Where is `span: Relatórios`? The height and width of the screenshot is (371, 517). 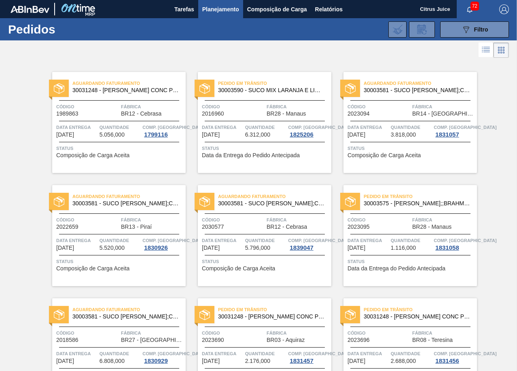 span: Relatórios is located at coordinates (329, 9).